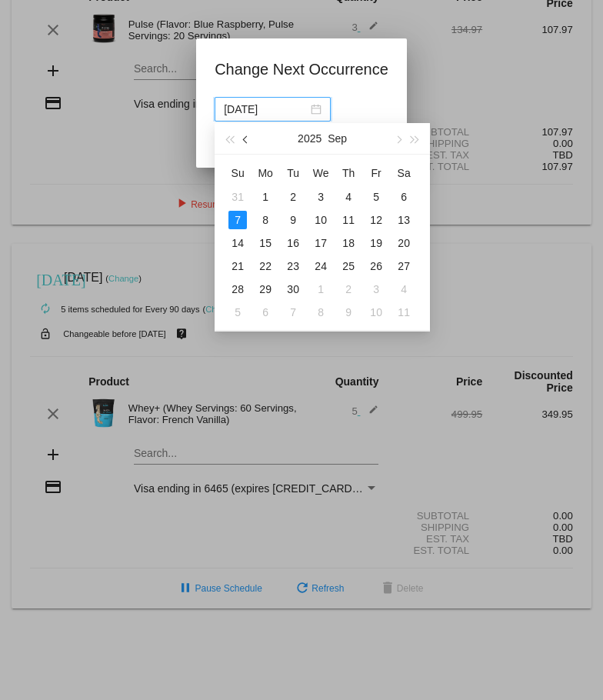  I want to click on input: Select date, so click(265, 110).